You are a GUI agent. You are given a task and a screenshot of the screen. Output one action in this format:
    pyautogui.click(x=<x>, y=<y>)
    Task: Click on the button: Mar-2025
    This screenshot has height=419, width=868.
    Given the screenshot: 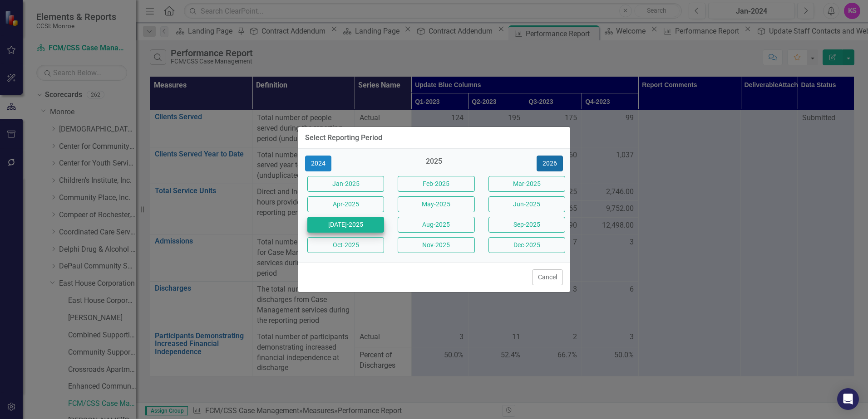 What is the action you would take?
    pyautogui.click(x=527, y=184)
    